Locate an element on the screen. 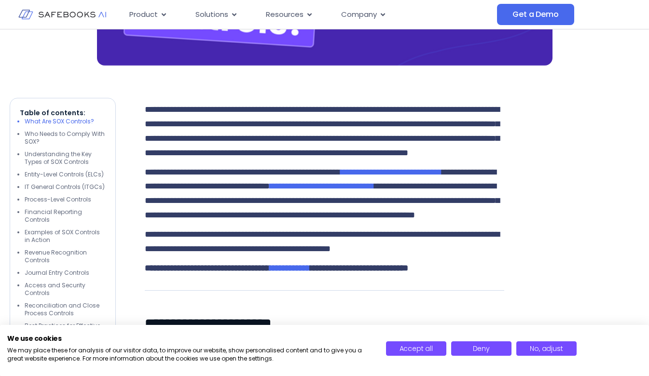 Image resolution: width=649 pixels, height=376 pixels. li: IT General Controls (ITGCs) is located at coordinates (65, 187).